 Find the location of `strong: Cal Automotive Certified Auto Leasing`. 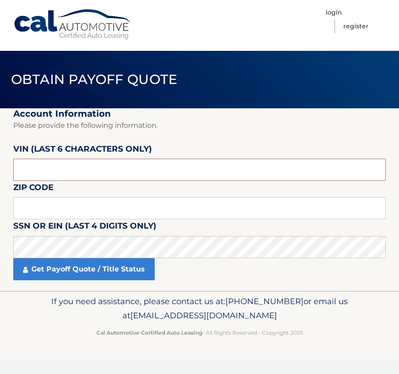

strong: Cal Automotive Certified Auto Leasing is located at coordinates (149, 332).